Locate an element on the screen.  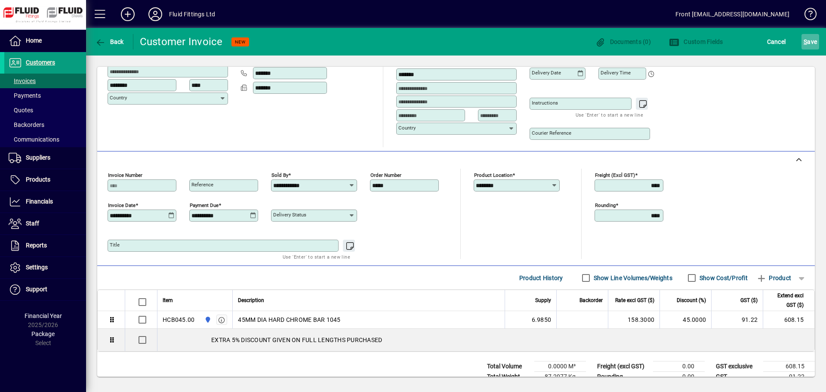
span: Custom Fields is located at coordinates (696, 42).